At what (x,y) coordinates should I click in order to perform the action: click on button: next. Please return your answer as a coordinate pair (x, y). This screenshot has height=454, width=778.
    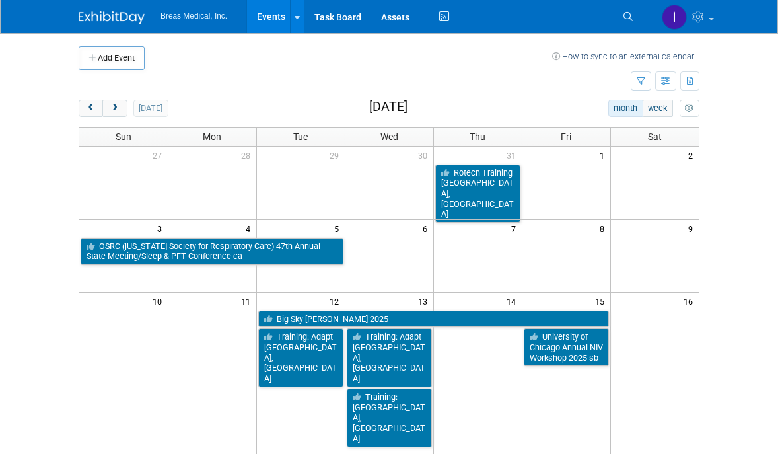
    Looking at the image, I should click on (114, 108).